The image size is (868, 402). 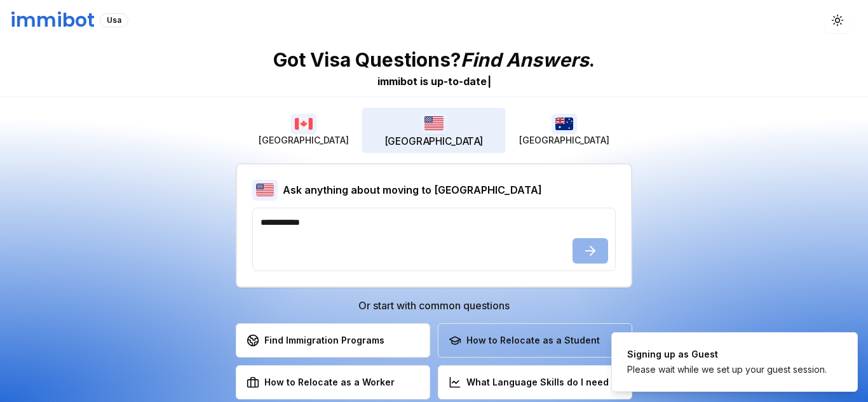 I want to click on div: Find Immigration Programs, so click(x=315, y=340).